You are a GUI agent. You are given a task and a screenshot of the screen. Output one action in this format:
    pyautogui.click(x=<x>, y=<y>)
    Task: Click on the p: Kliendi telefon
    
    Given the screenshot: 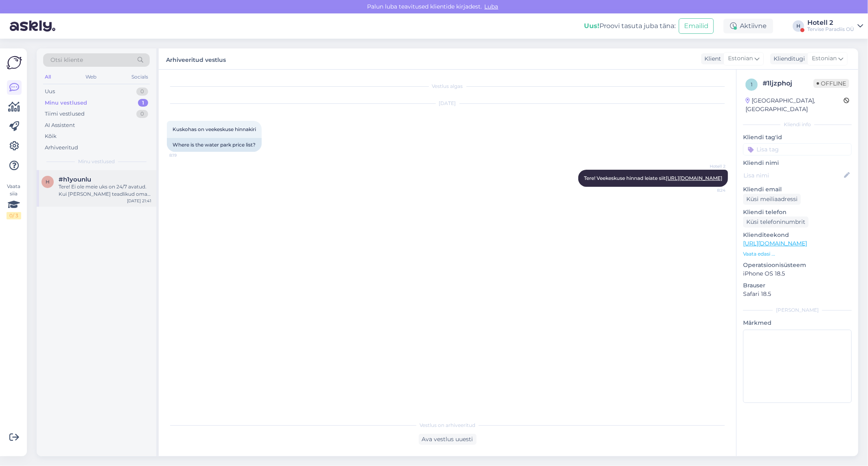 What is the action you would take?
    pyautogui.click(x=797, y=212)
    